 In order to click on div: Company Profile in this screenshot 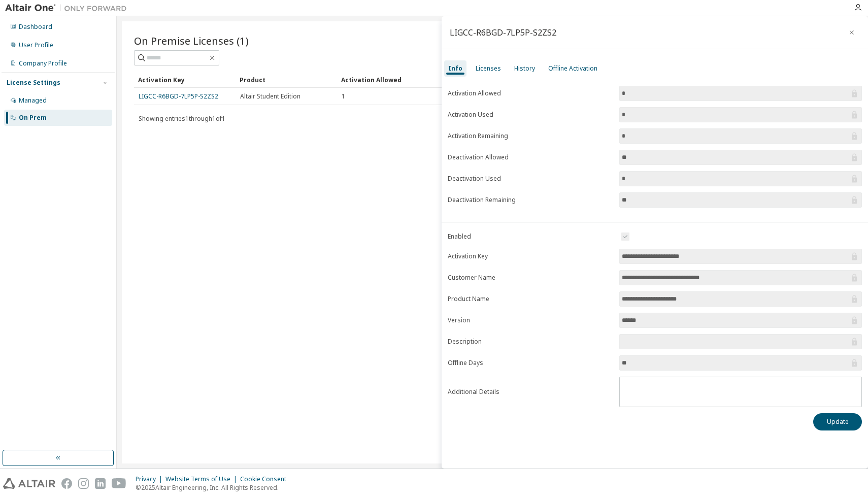, I will do `click(43, 64)`.